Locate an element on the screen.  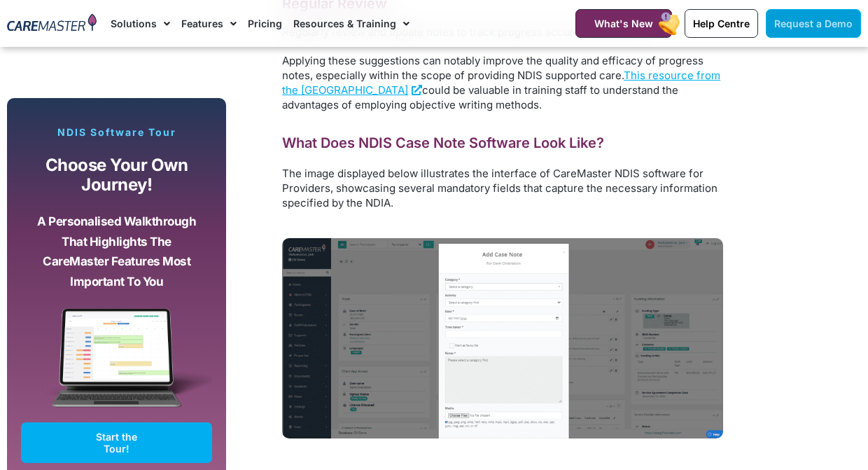
p: Choose your own journey! is located at coordinates (116, 175).